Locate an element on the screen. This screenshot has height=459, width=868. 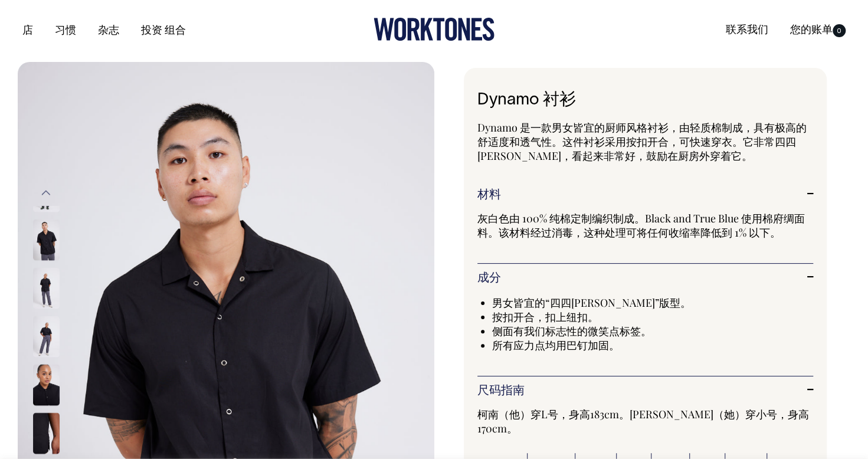
span: 按扣开合，扣上纽扣。 is located at coordinates (545, 317).